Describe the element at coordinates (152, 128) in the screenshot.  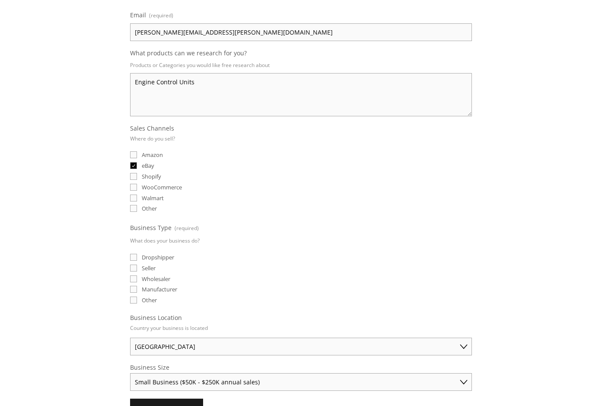
I see `span: Sales Channels` at that location.